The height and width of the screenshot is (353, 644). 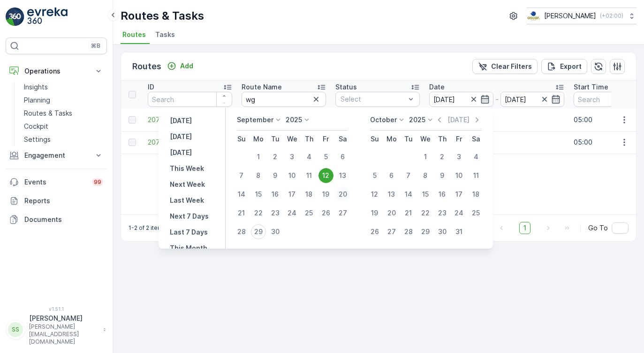 I want to click on a: Events99, so click(x=57, y=183).